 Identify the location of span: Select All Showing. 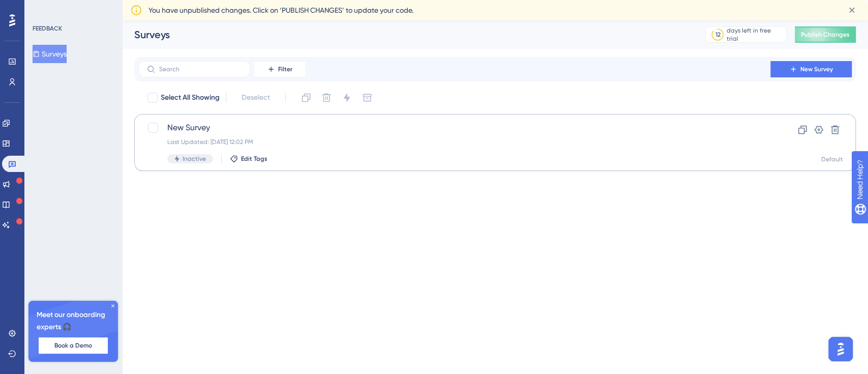
(190, 98).